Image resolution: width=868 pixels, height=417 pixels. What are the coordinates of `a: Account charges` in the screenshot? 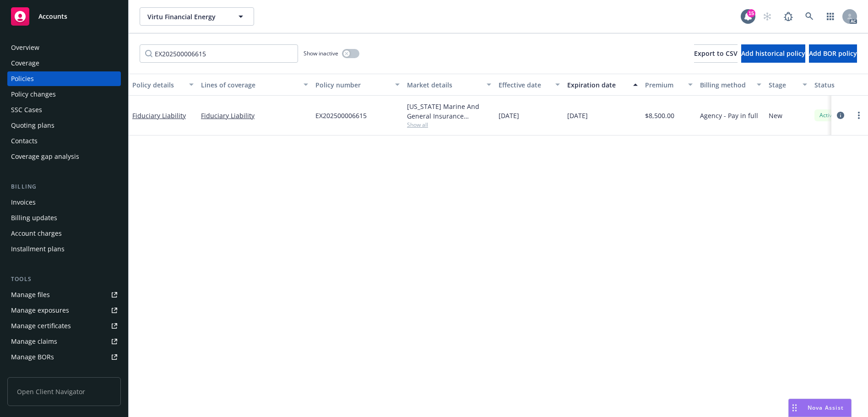 It's located at (64, 233).